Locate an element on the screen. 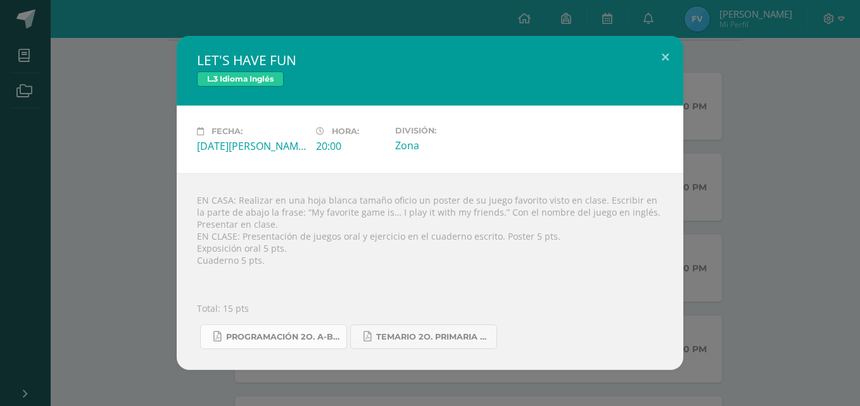 This screenshot has width=860, height=406. h2: LET'S HAVE FUN is located at coordinates (430, 60).